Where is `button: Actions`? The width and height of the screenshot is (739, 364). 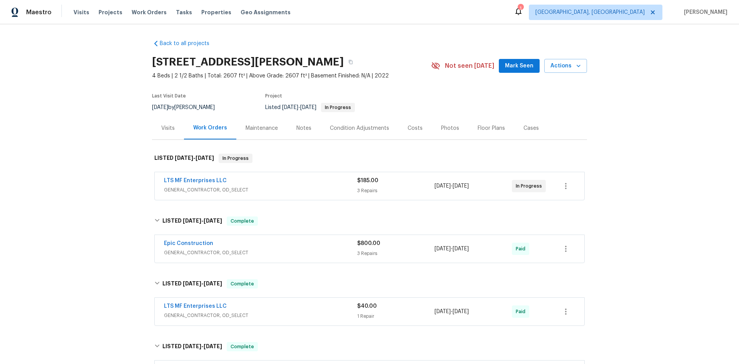 button: Actions is located at coordinates (565, 66).